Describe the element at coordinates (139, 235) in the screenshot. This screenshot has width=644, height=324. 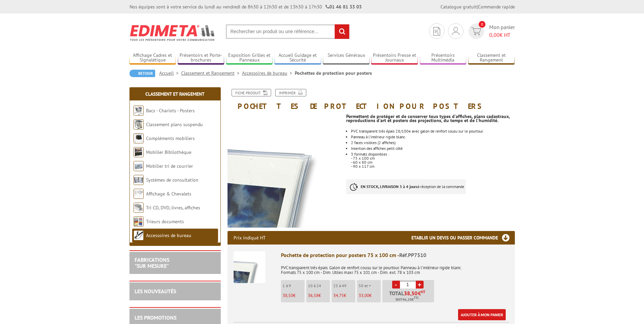
I see `img: Accessoires de bureau` at that location.